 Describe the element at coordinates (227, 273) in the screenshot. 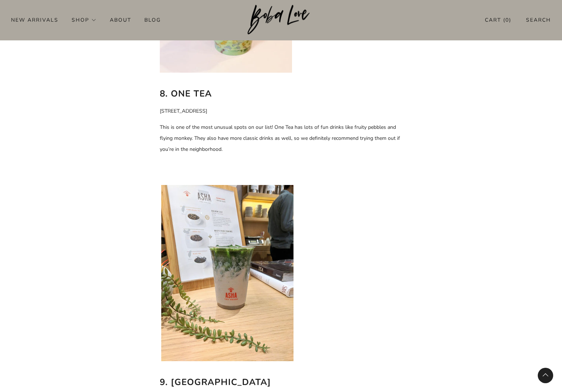

I see `img: Asha Tea House` at that location.